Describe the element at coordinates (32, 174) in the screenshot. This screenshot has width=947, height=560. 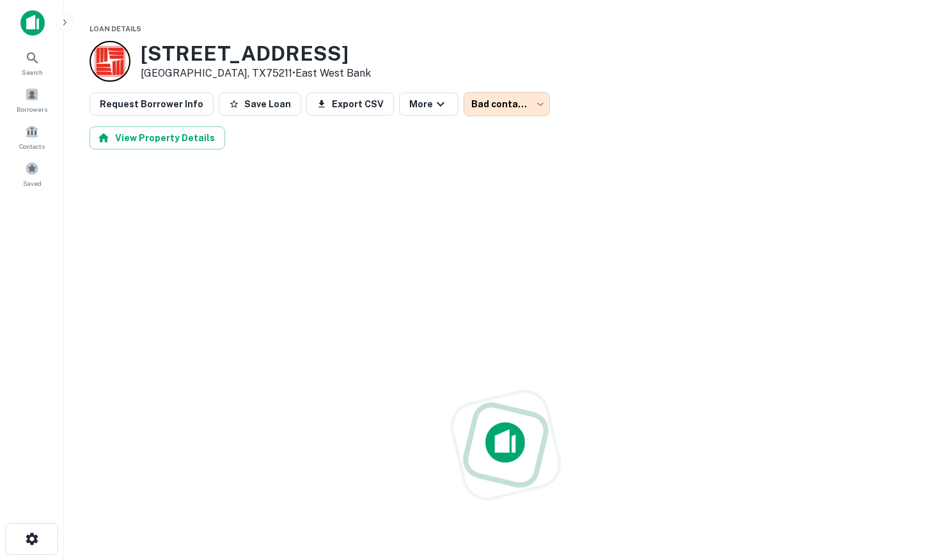
I see `a: Saved` at that location.